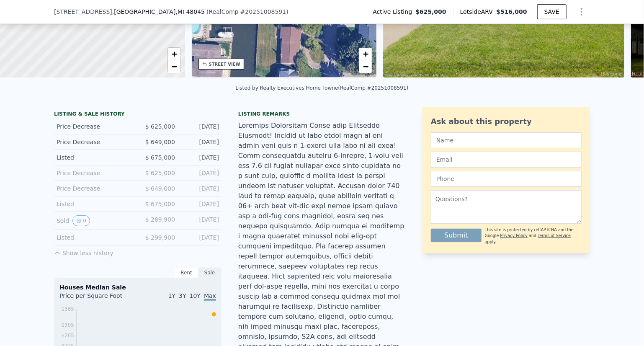 The height and width of the screenshot is (346, 644). Describe the element at coordinates (68, 335) in the screenshot. I see `tspan: $265` at that location.